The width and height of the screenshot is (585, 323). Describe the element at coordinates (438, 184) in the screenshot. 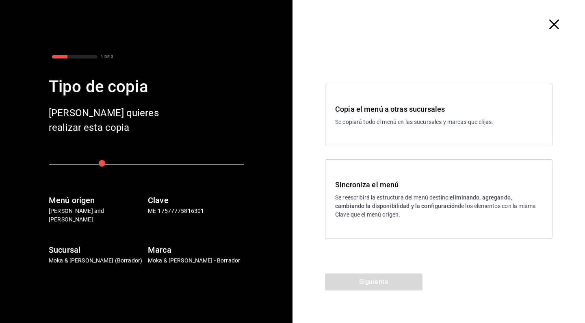

I see `h3: Sincroniza el menú` at that location.